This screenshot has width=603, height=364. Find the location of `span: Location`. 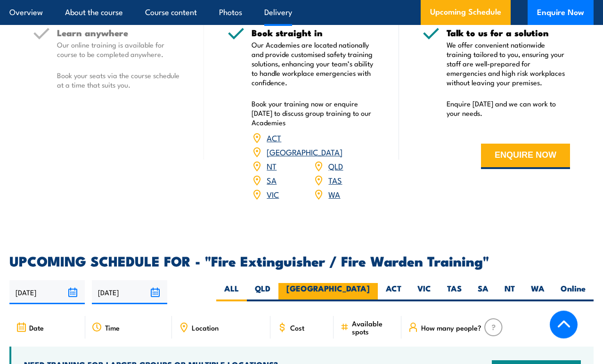

span: Location is located at coordinates (205, 327).